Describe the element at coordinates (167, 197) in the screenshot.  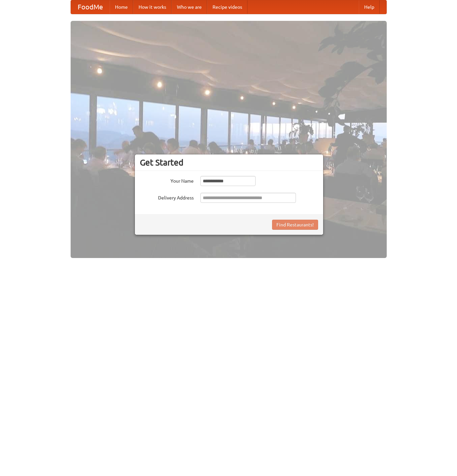
I see `label: Delivery Address` at that location.